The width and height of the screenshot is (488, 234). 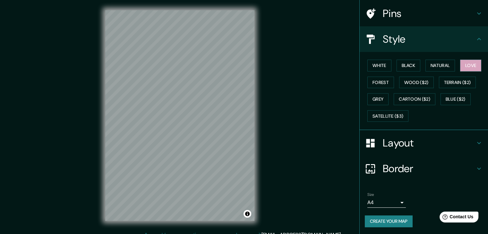 What do you see at coordinates (455, 99) in the screenshot?
I see `button: Blue ($2)` at bounding box center [455, 99].